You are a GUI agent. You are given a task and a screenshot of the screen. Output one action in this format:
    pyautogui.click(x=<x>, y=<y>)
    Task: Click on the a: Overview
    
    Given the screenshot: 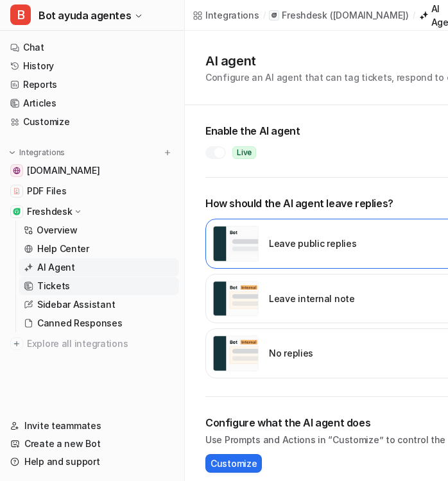 What is the action you would take?
    pyautogui.click(x=99, y=230)
    